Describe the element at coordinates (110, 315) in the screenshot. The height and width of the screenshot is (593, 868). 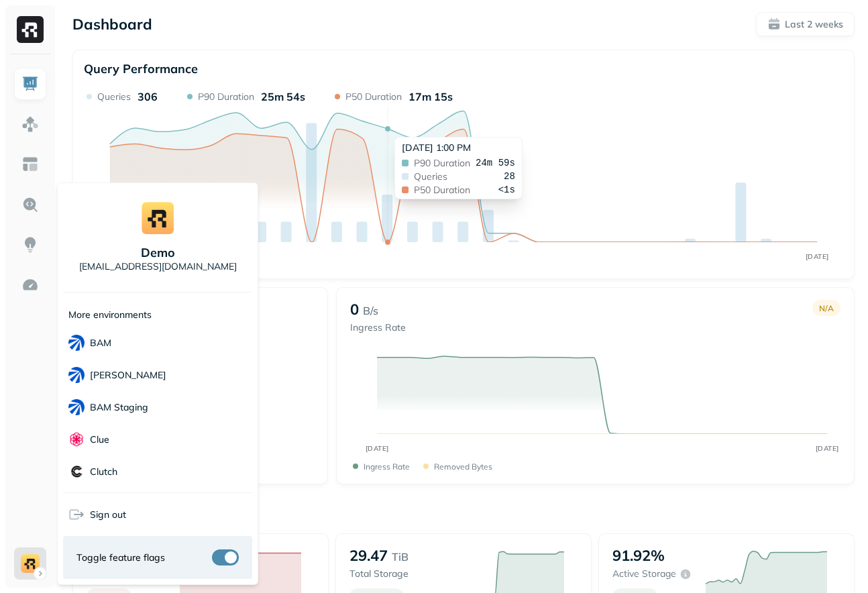
I see `p: More environments` at that location.